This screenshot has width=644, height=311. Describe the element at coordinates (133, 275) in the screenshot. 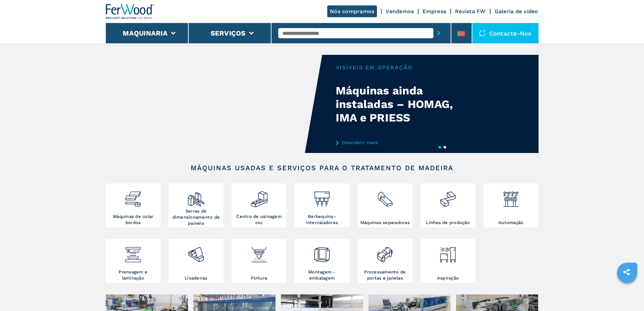

I see `h3: Prensagem e laminação` at that location.